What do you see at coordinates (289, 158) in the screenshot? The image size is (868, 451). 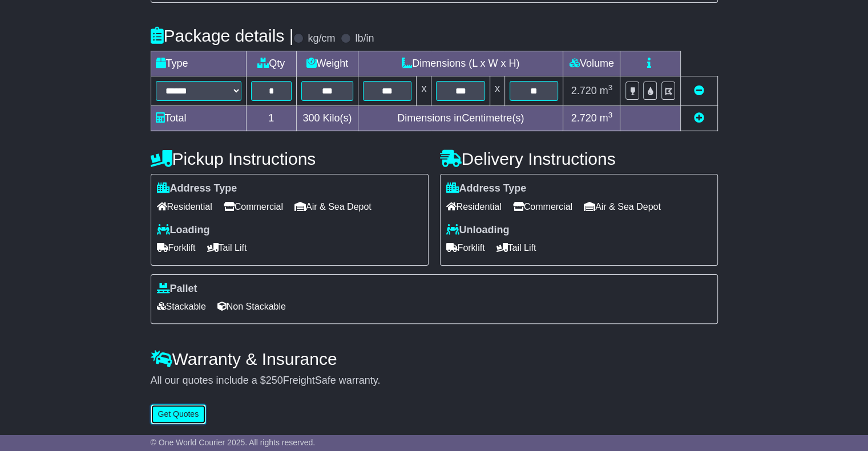 I see `h4: Pickup Instructions` at bounding box center [289, 158].